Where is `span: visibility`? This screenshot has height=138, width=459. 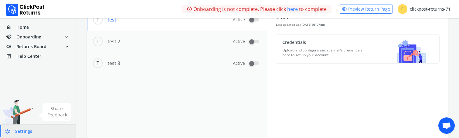
span: visibility is located at coordinates (344, 9).